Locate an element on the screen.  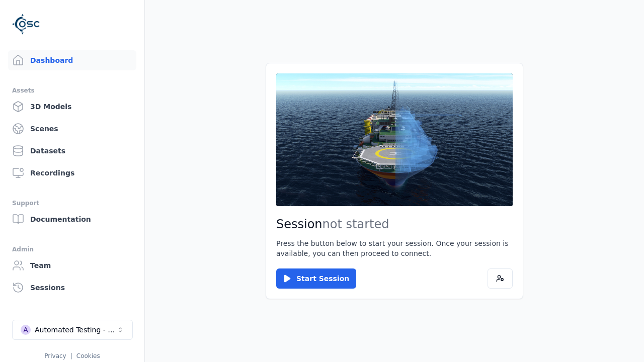
a: Datasets is located at coordinates (72, 151).